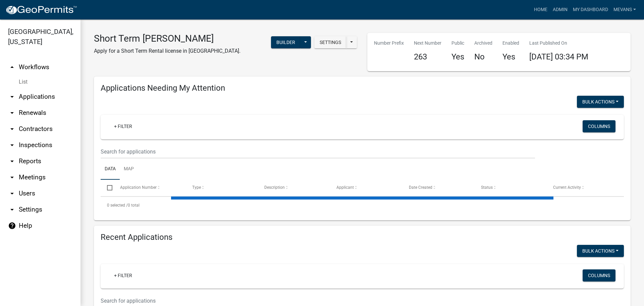  I want to click on datatable-header-cell: Select, so click(107, 188).